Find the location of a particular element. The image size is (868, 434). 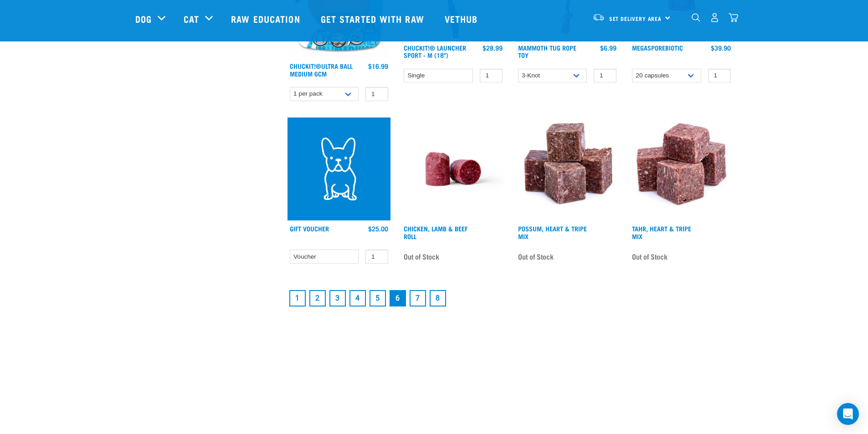

a: Page 6 is located at coordinates (398, 299).